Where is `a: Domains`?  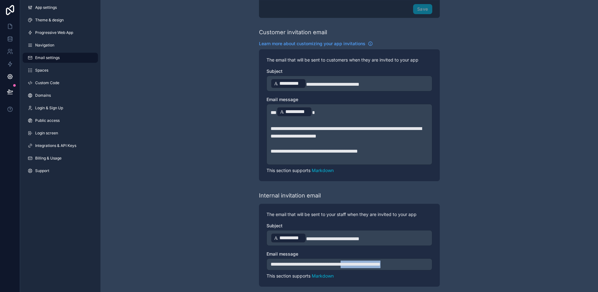 a: Domains is located at coordinates (60, 95).